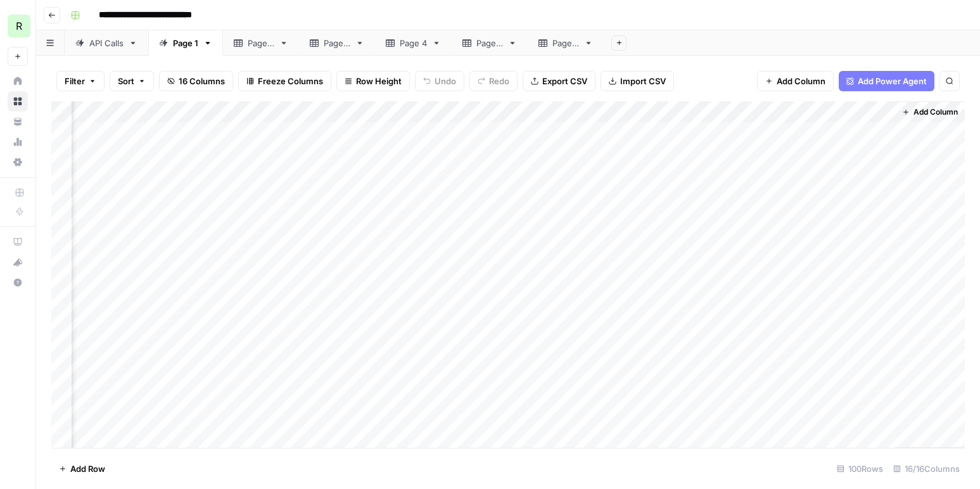 The width and height of the screenshot is (980, 489). Describe the element at coordinates (186, 43) in the screenshot. I see `a: Page 1` at that location.